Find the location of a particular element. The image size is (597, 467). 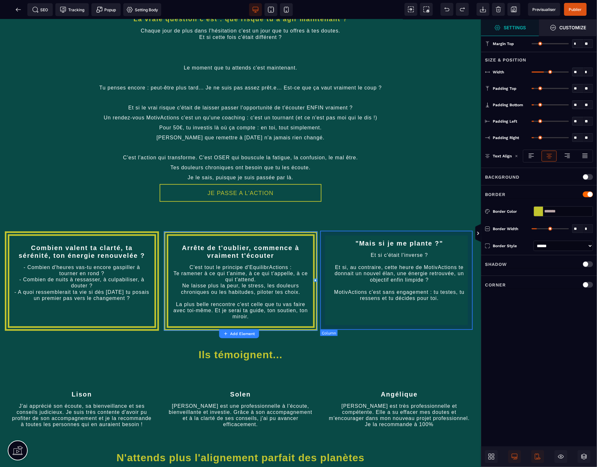

p: Text Align is located at coordinates (498, 156).